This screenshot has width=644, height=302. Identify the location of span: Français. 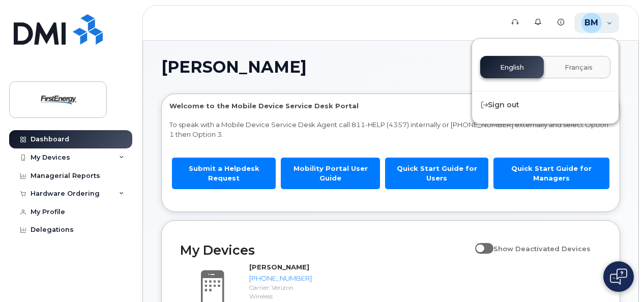
(578, 68).